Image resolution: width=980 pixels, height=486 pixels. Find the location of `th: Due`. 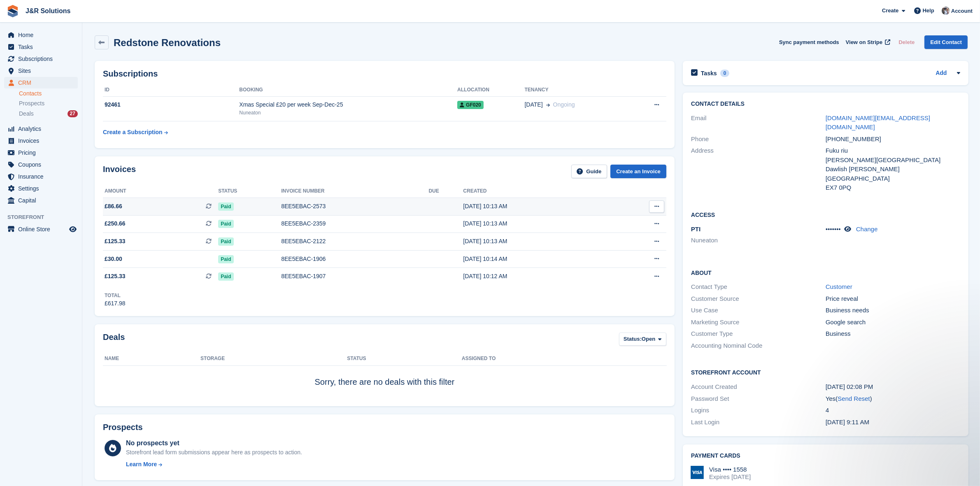

th: Due is located at coordinates (447, 191).